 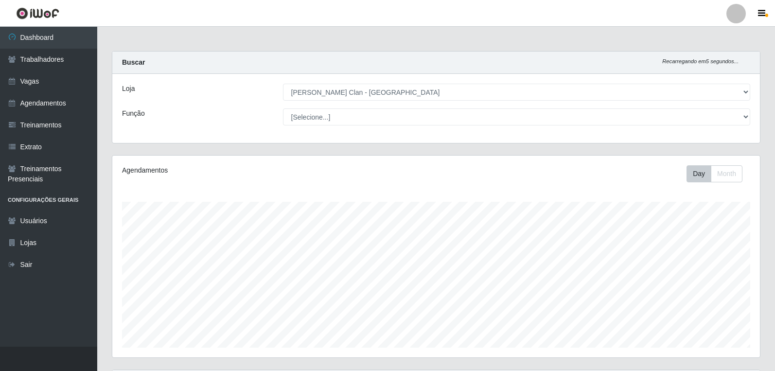 What do you see at coordinates (133, 62) in the screenshot?
I see `strong: Buscar` at bounding box center [133, 62].